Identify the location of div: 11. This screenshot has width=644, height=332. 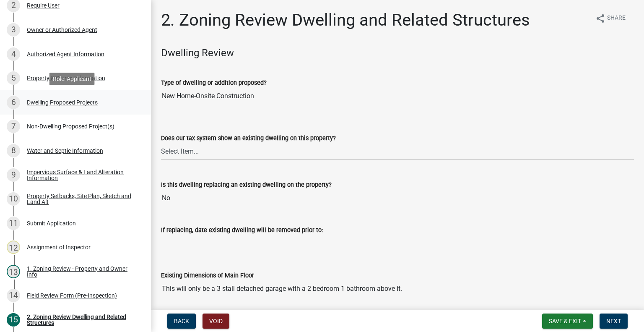
(13, 223).